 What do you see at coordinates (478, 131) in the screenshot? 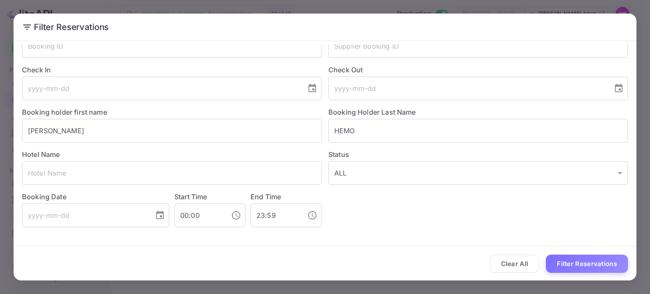
I see `input: Holder Last Name` at bounding box center [478, 131].